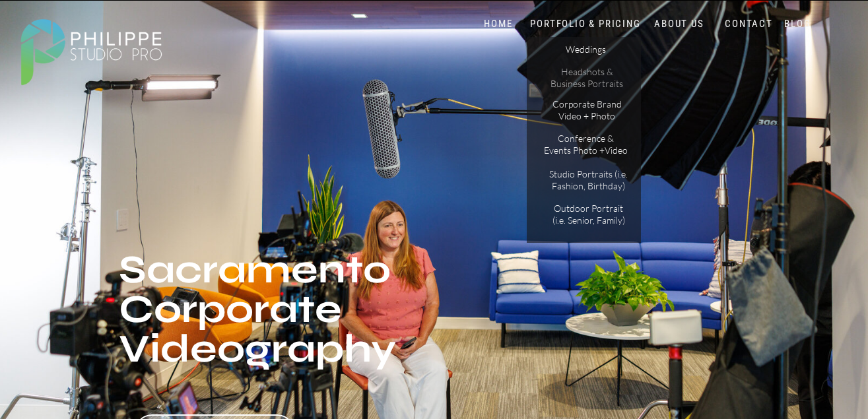 This screenshot has height=419, width=868. What do you see at coordinates (587, 109) in the screenshot?
I see `p: Corporate Brand Video + Photo` at bounding box center [587, 109].